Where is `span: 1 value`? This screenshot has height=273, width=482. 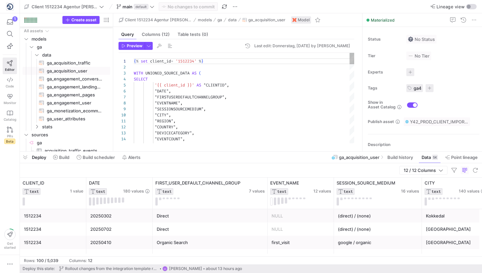
span: 1 value is located at coordinates (77, 191).